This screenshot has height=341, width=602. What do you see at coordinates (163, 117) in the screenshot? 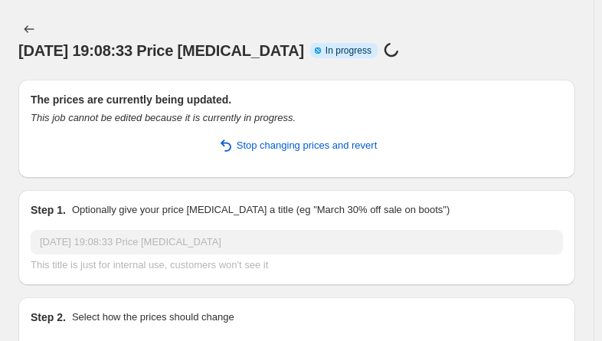
I see `i: This job cannot be edited because it is currently in progress.` at bounding box center [163, 117].